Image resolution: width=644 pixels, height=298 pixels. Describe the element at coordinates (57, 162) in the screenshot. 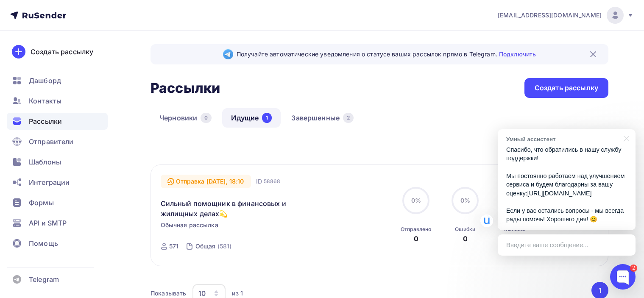

I see `a: Шаблоны` at that location.